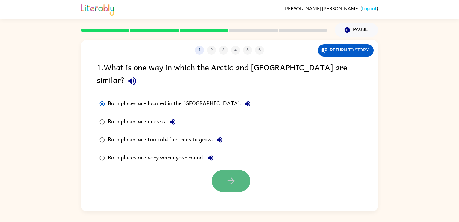 The image size is (459, 222). Describe the element at coordinates (200, 50) in the screenshot. I see `button: 1` at that location.